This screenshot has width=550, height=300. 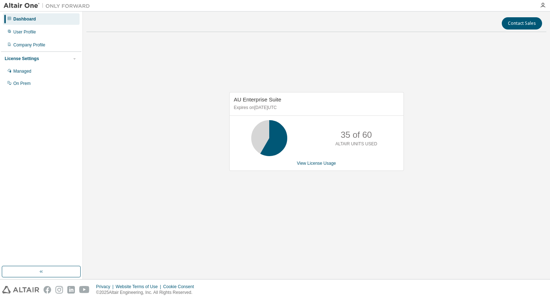 I want to click on img: facebook.svg, so click(x=47, y=290).